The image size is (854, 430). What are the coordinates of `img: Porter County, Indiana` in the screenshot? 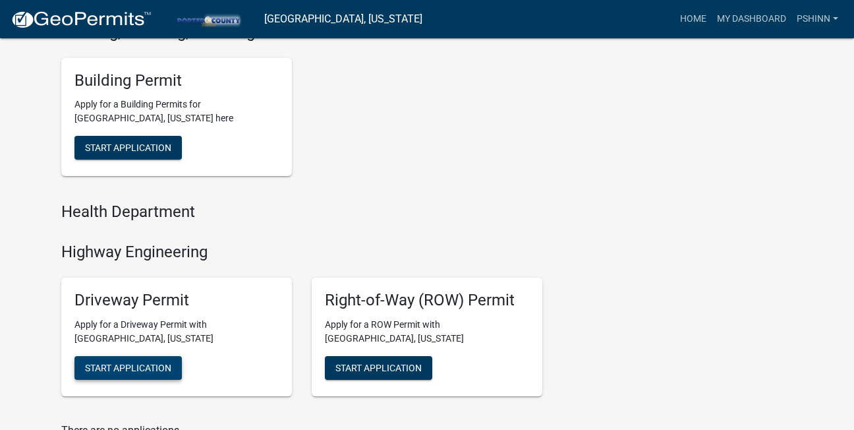 It's located at (208, 18).